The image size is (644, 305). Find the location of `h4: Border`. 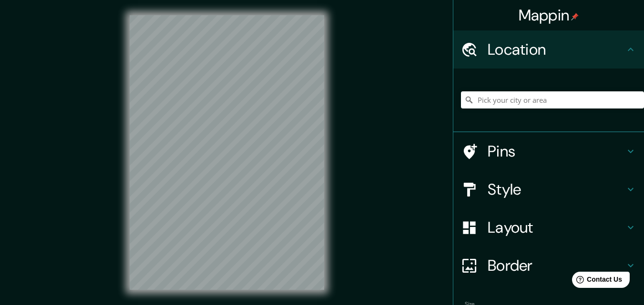

h4: Border is located at coordinates (556, 266).